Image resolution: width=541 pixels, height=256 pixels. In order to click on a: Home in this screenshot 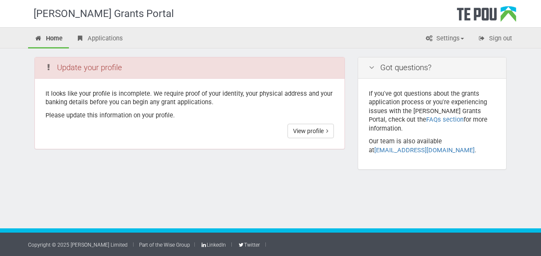, I will do `click(48, 39)`.